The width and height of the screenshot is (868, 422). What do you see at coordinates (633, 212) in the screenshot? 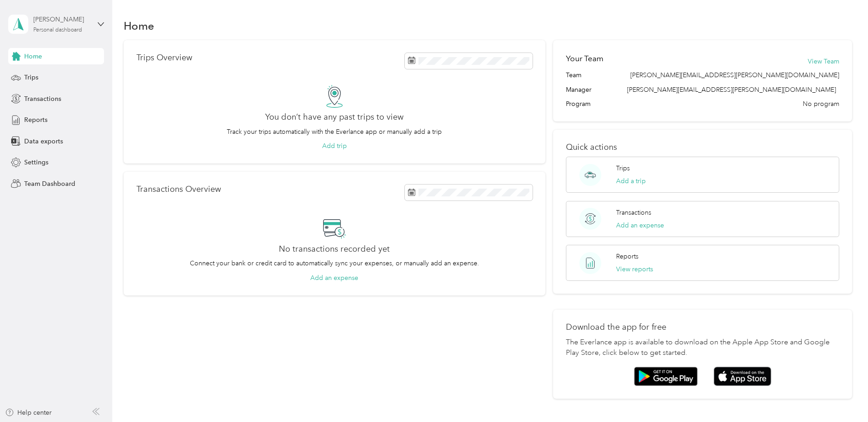
I see `p: Transactions` at bounding box center [633, 212].